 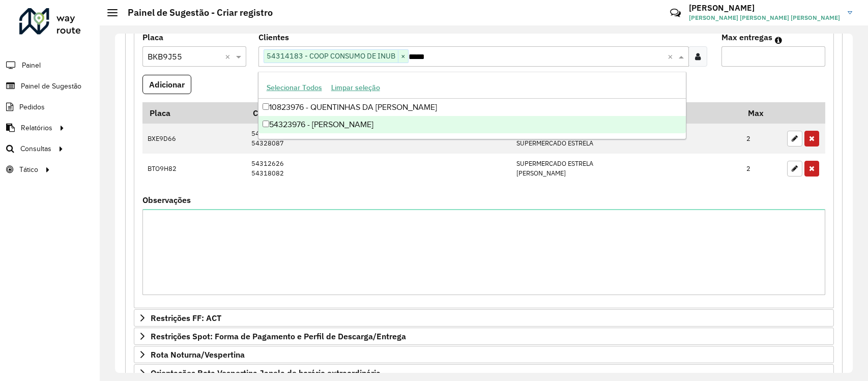 What do you see at coordinates (484, 355) in the screenshot?
I see `a: Rota Noturna/Vespertina` at bounding box center [484, 355].